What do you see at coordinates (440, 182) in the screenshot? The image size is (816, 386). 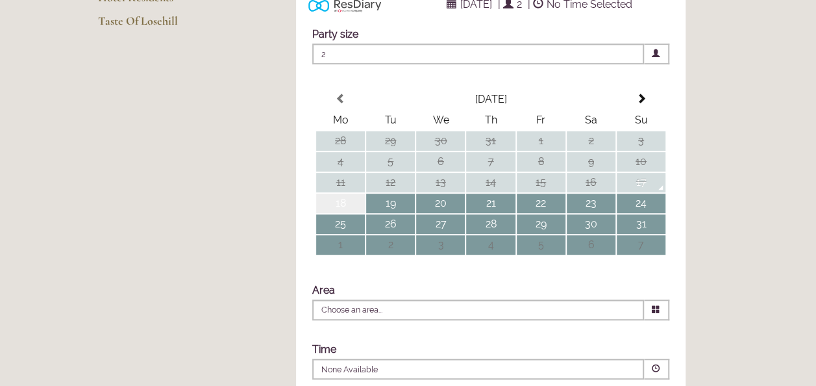 I see `td: 13` at bounding box center [440, 182].